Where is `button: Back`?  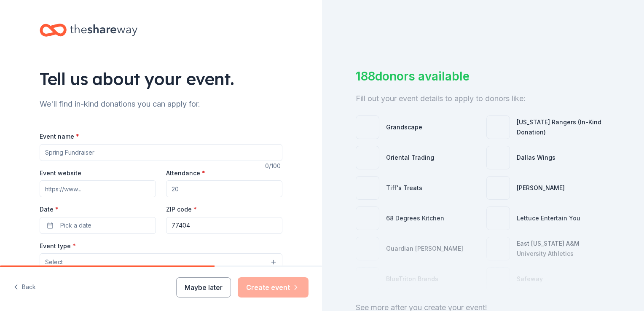 button: Back is located at coordinates (24, 287).